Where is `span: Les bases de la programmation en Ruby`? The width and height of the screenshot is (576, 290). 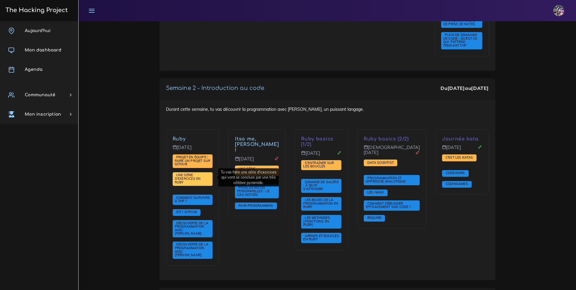
span: Les bases de la programmation en Ruby is located at coordinates (320, 203).